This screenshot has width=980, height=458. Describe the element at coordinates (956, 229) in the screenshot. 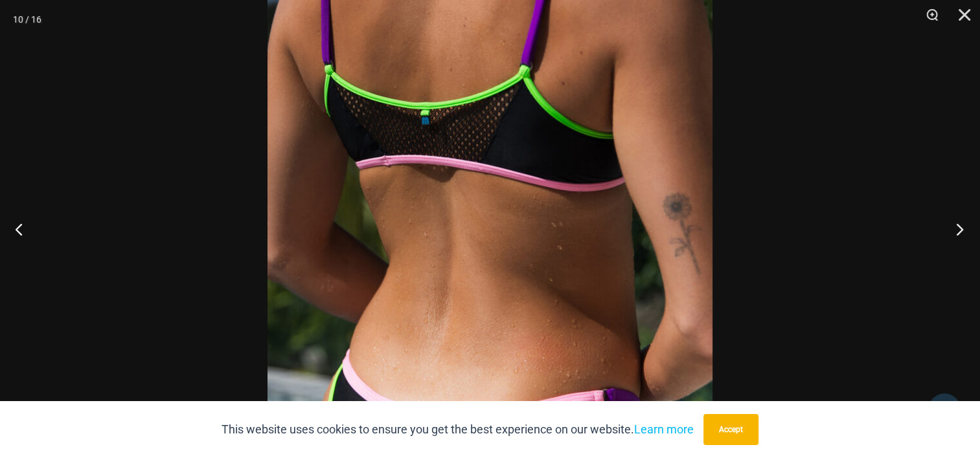

I see `button: Next` at that location.